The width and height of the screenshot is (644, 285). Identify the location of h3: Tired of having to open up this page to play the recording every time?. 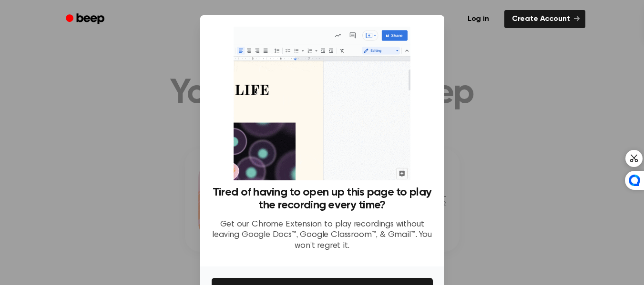
(322, 199).